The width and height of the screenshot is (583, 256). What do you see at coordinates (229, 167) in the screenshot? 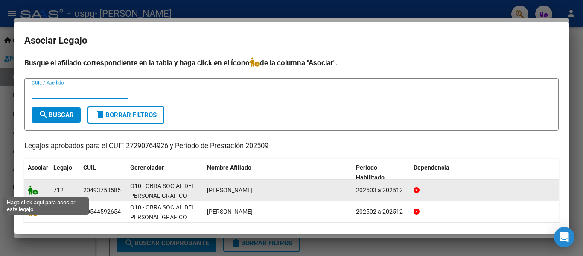
I see `span: Nombre Afiliado` at bounding box center [229, 167].